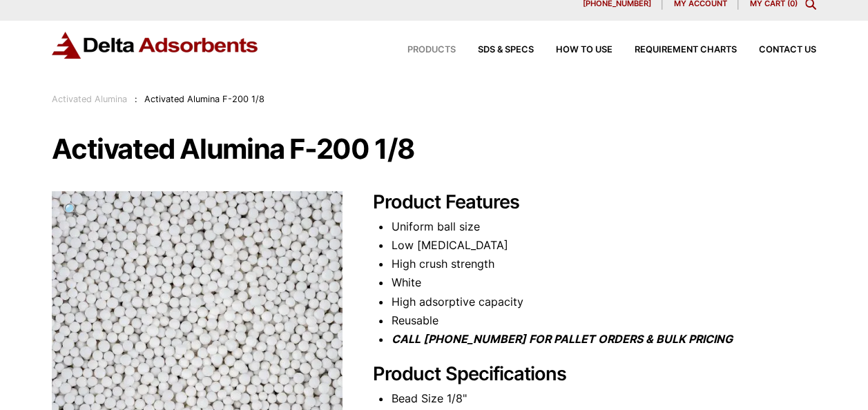  I want to click on a: SDS & SPECS, so click(494, 49).